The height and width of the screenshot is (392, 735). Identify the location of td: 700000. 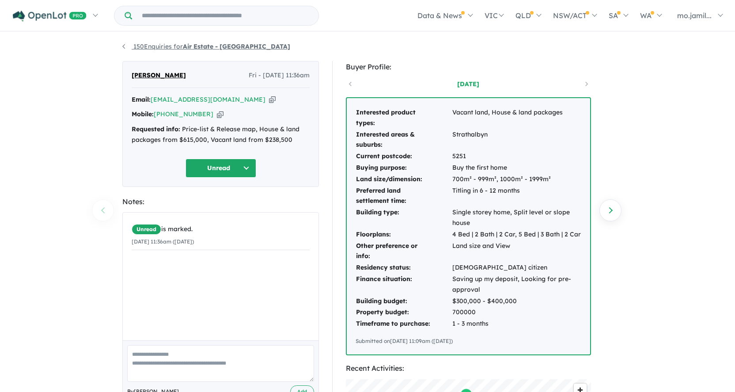
(517, 312).